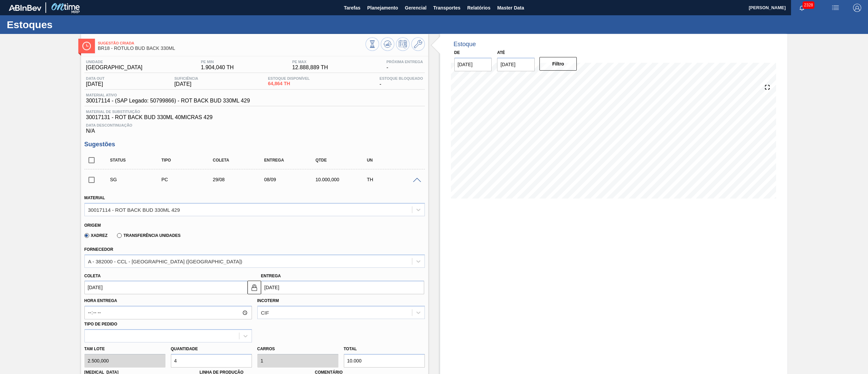 This screenshot has height=374, width=868. I want to click on span: Master Data, so click(511, 8).